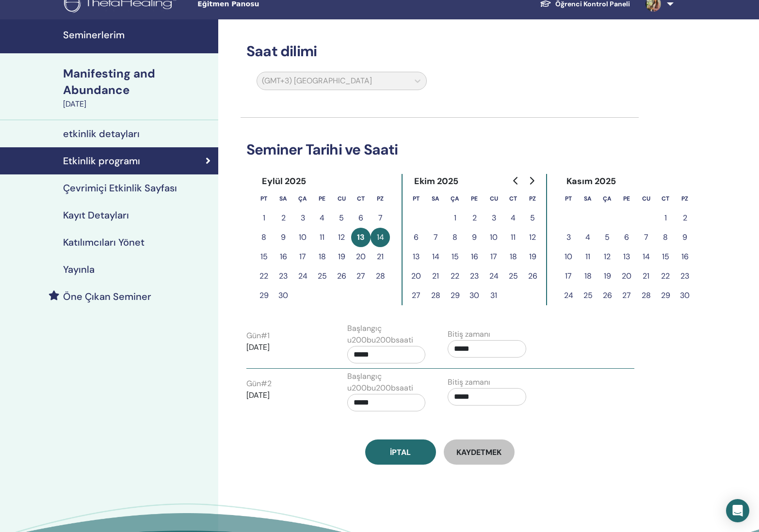  What do you see at coordinates (607, 257) in the screenshot?
I see `button: 12` at bounding box center [607, 257].